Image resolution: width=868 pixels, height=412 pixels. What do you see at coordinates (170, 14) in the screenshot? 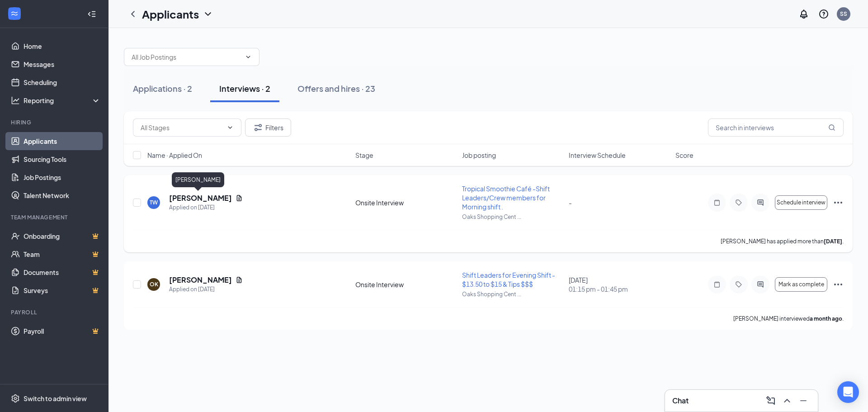
I see `h1: Applicants` at bounding box center [170, 14].